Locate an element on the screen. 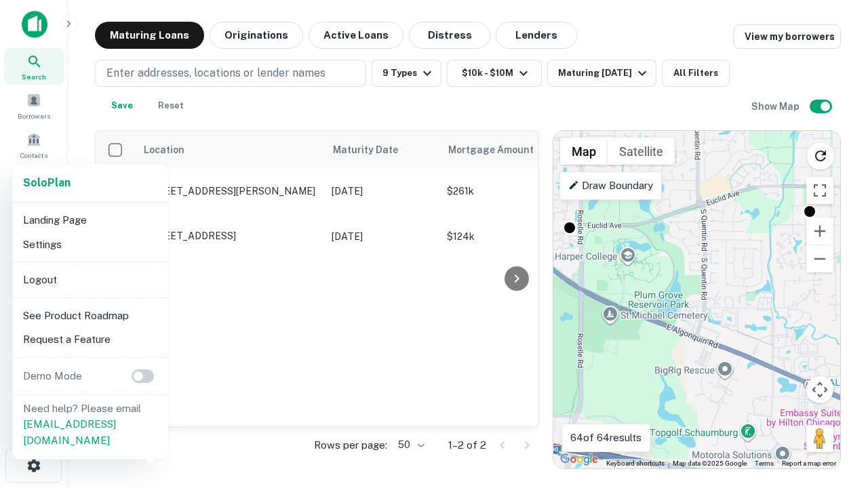 The width and height of the screenshot is (868, 488). li: Landing Page is located at coordinates (90, 220).